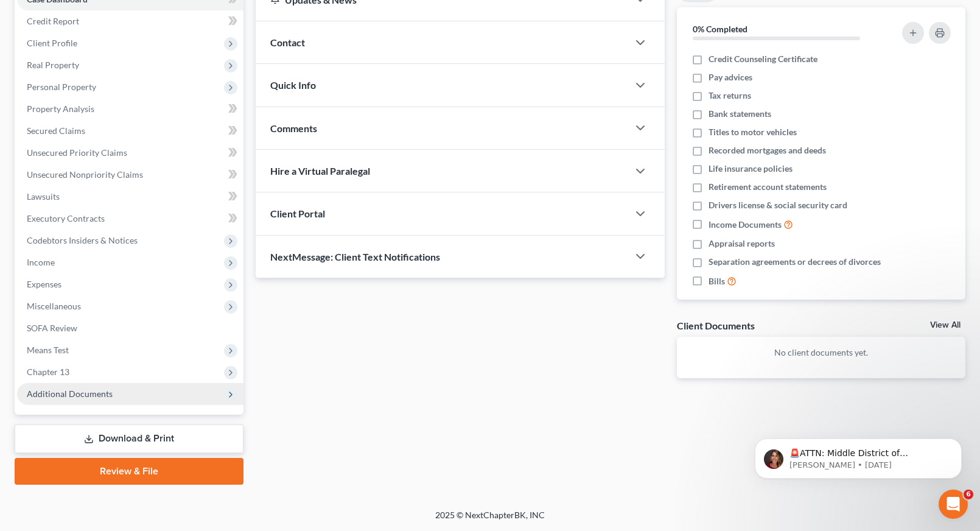 The height and width of the screenshot is (531, 980). What do you see at coordinates (52, 43) in the screenshot?
I see `span: Client Profile` at bounding box center [52, 43].